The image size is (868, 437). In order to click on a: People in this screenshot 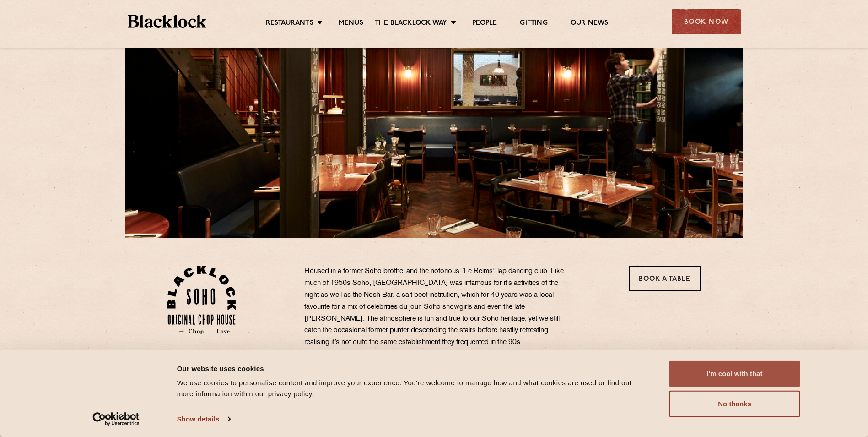, I will do `click(485, 24)`.